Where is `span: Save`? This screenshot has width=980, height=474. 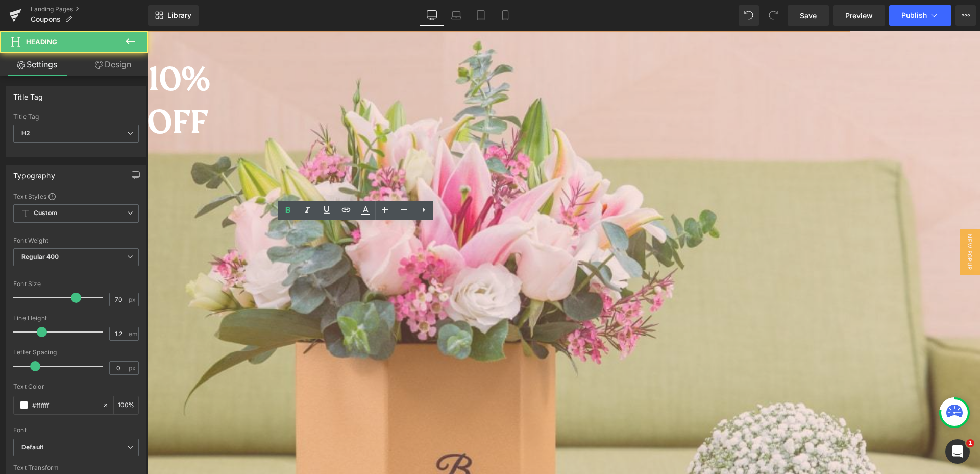 span: Save is located at coordinates (809, 15).